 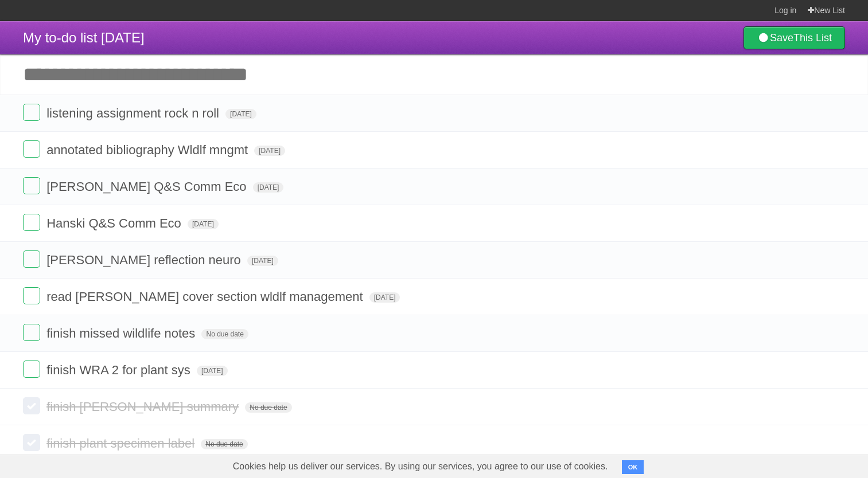 What do you see at coordinates (120, 370) in the screenshot?
I see `span: finish WRA 2 for plant sys` at bounding box center [120, 370].